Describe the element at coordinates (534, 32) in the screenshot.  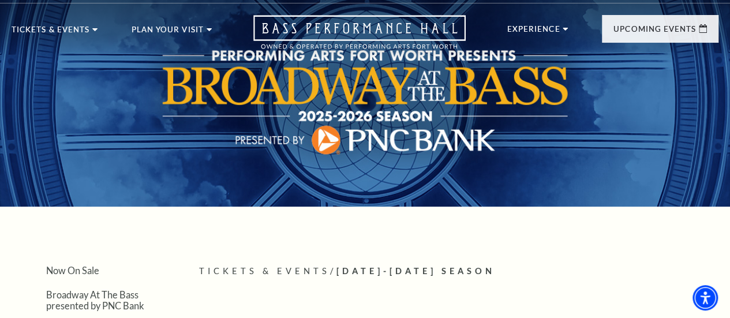
I see `p: Experience` at that location.